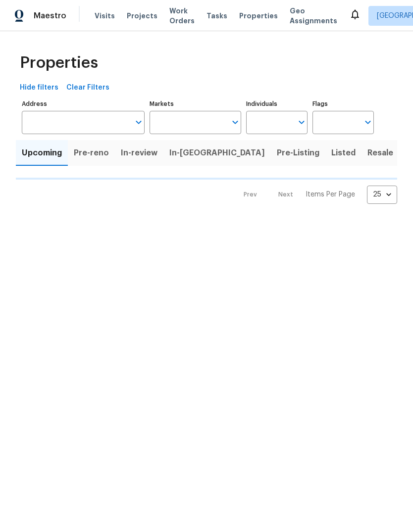  What do you see at coordinates (39, 88) in the screenshot?
I see `span: Hide filters` at bounding box center [39, 88].